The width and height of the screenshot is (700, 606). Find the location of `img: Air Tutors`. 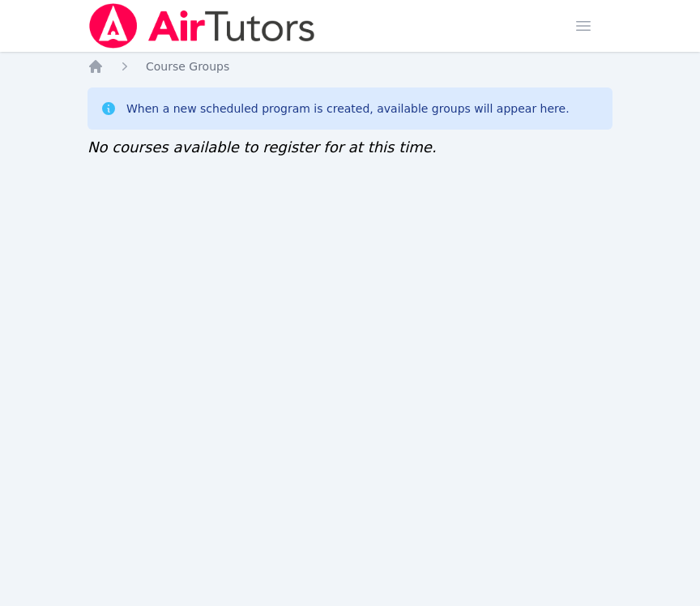

img: Air Tutors is located at coordinates (201, 26).